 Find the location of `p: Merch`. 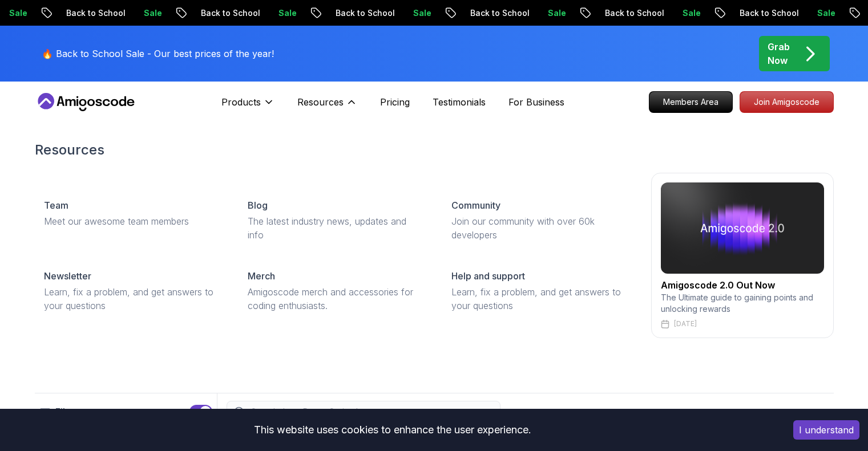

p: Merch is located at coordinates (261, 276).